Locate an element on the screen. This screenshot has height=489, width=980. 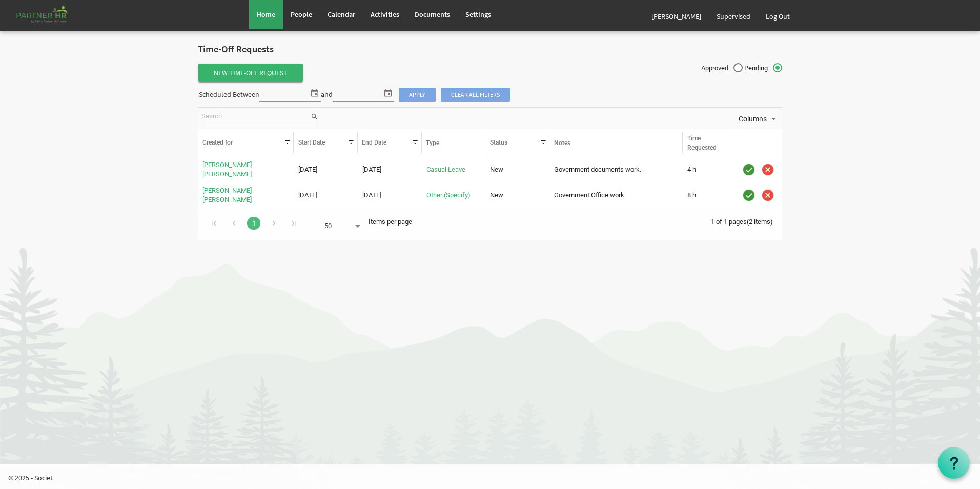
p: © 2025 - Societ is located at coordinates (494, 477).